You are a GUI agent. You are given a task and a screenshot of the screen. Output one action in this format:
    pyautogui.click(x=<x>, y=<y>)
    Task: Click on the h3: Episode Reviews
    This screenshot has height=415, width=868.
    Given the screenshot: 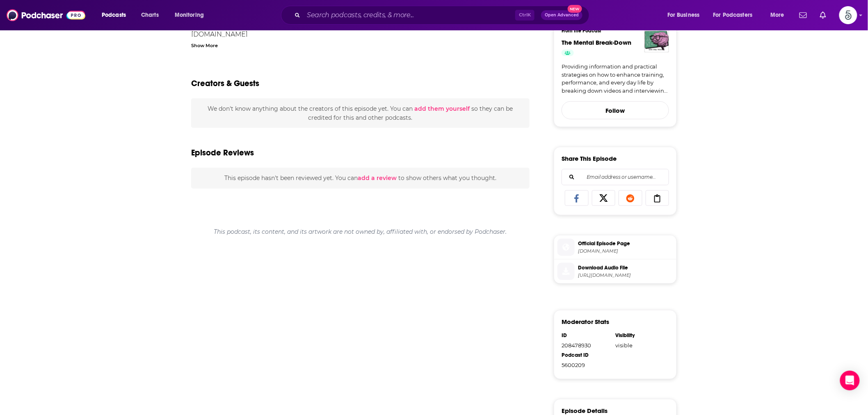 What is the action you would take?
    pyautogui.click(x=223, y=153)
    